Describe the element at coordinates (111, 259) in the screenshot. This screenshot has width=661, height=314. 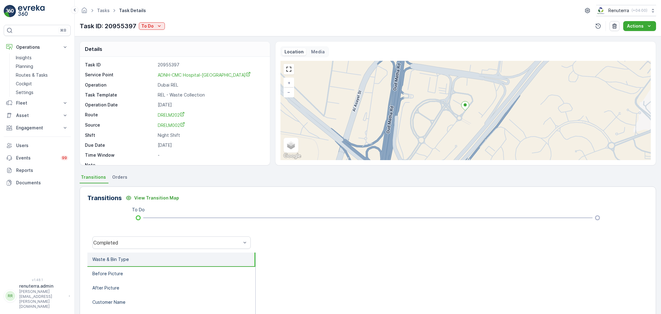
I see `p: Waste & Bin Type` at that location.